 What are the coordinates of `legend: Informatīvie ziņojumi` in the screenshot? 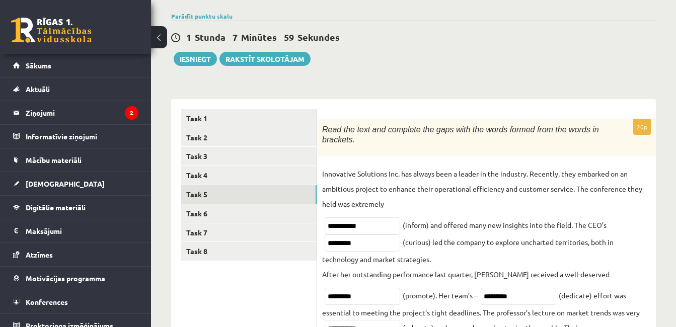 It's located at (82, 136).